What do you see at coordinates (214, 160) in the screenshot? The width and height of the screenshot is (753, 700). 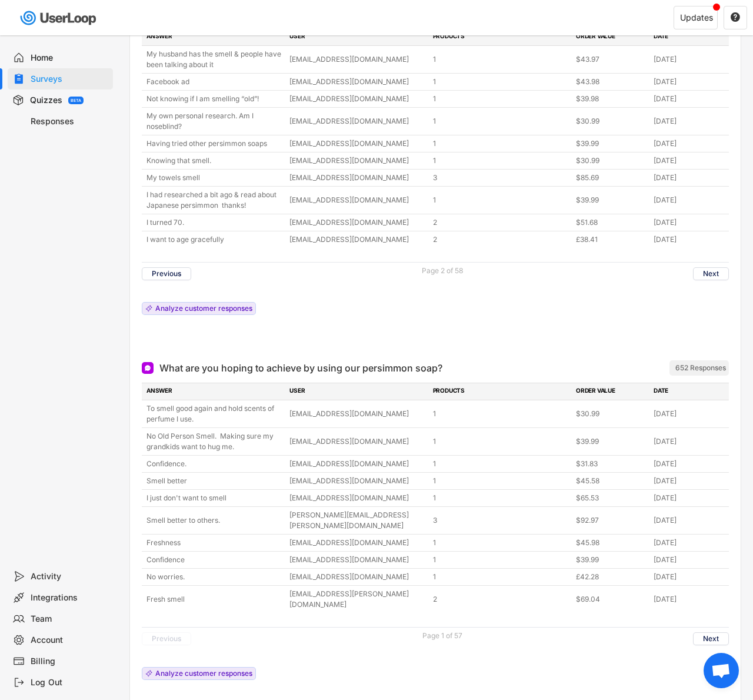 I see `div: Knowing that smell.` at bounding box center [214, 160].